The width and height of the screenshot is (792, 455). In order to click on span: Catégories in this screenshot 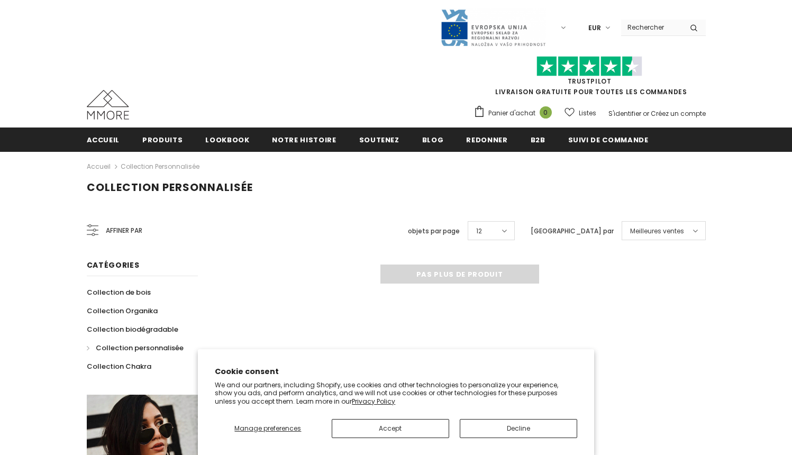, I will do `click(113, 265)`.